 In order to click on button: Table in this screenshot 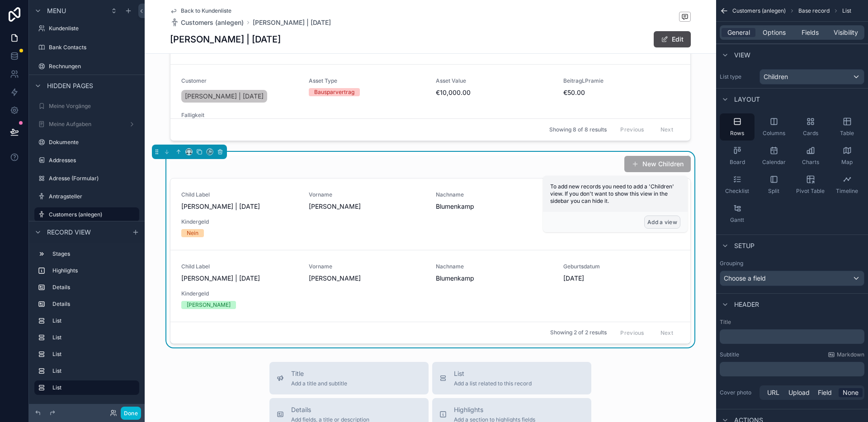, I will do `click(846, 127)`.